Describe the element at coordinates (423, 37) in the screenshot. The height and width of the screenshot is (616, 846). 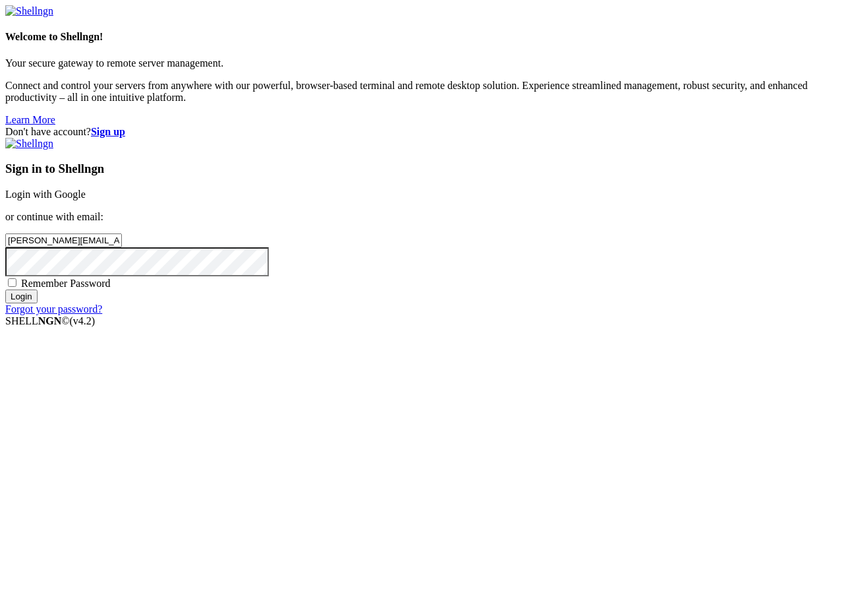
I see `h4: Welcome to Shellngn!` at that location.